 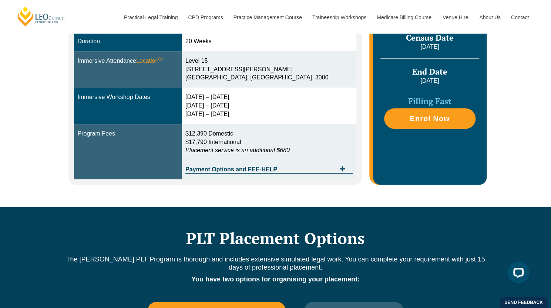 I want to click on span: Census Date, so click(x=429, y=37).